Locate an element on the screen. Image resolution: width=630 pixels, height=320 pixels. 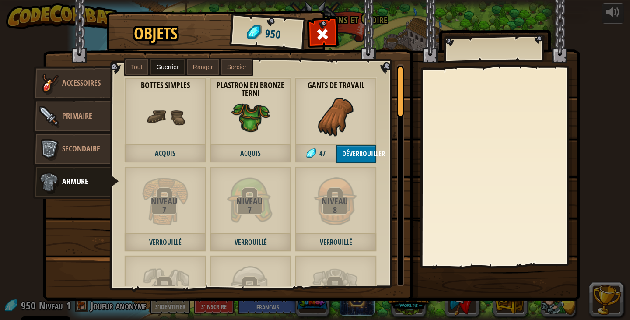
img: item-icon-primary.png is located at coordinates (49, 116).